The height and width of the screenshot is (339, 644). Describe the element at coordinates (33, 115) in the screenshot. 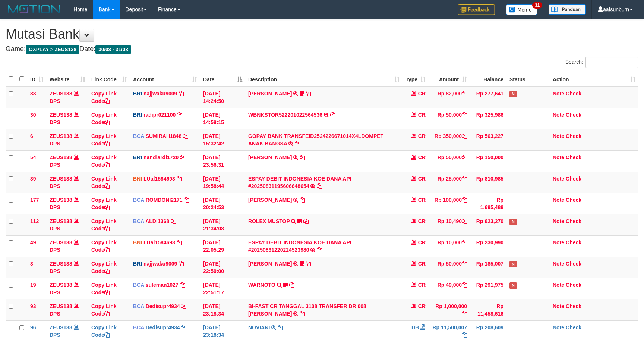

I see `span: 30` at that location.